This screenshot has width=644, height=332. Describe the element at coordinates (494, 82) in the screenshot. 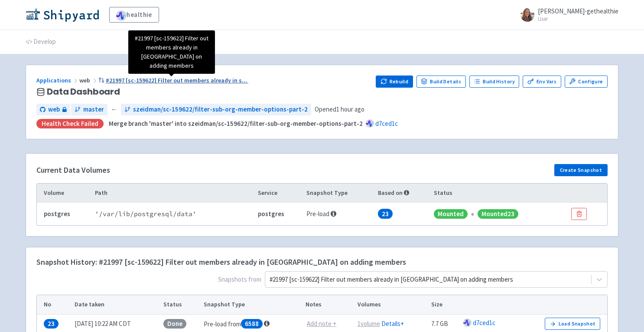

I see `a: Build History` at that location.